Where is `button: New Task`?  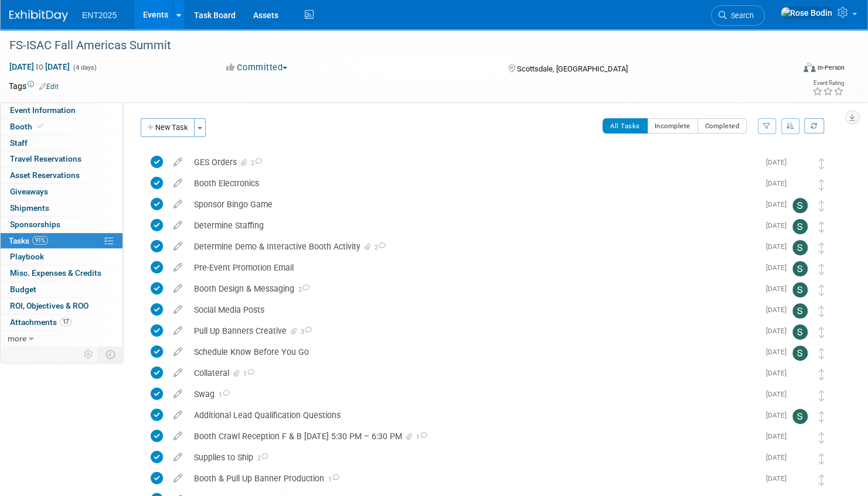 button: New Task is located at coordinates (167, 127).